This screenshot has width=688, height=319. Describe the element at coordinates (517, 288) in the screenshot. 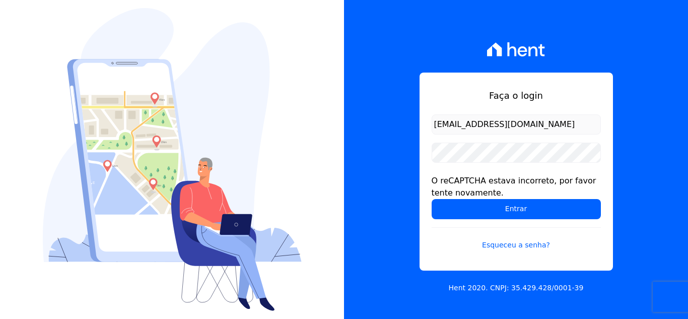

I see `p: Hent 2020. CNPJ: 35.429.428/0001-39` at that location.